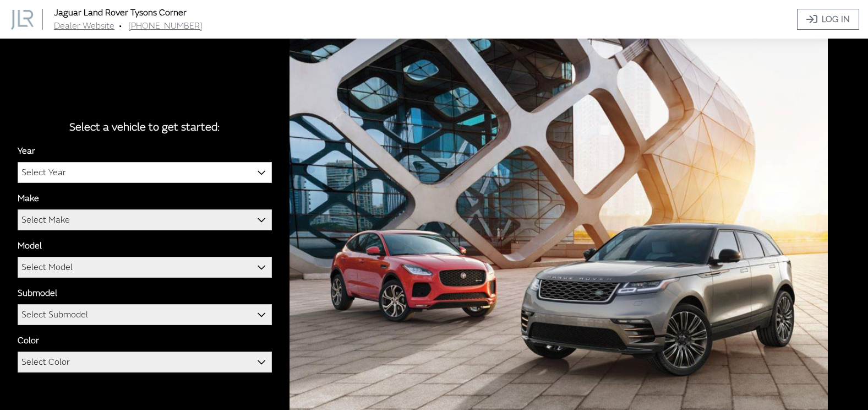 This screenshot has height=410, width=868. What do you see at coordinates (31, 19) in the screenshot?
I see `a: Jaguar Land Rover Tysons Corner logo` at bounding box center [31, 19].